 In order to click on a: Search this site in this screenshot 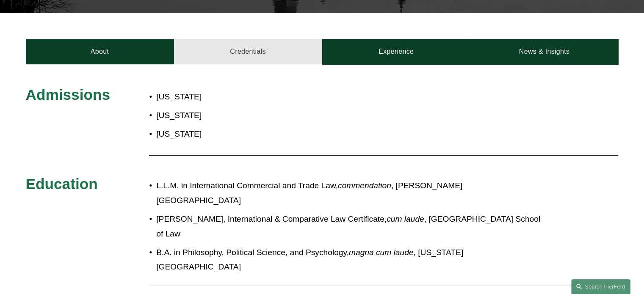, I will do `click(601, 287)`.